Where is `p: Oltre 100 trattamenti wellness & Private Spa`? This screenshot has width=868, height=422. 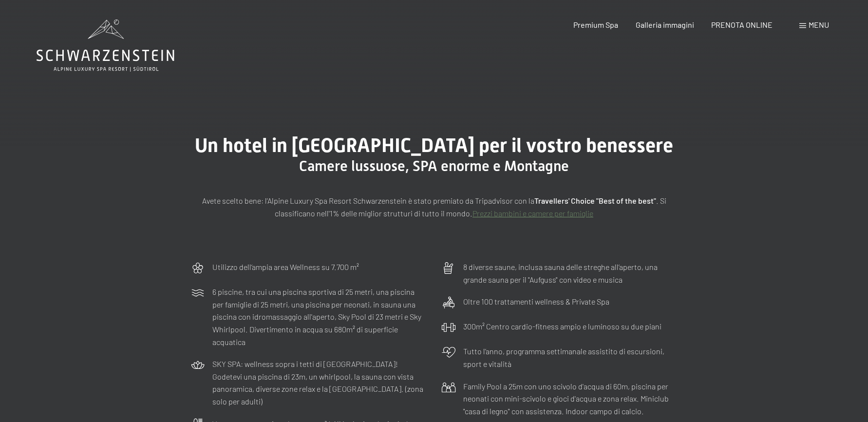
p: Oltre 100 trattamenti wellness & Private Spa is located at coordinates (537, 302).